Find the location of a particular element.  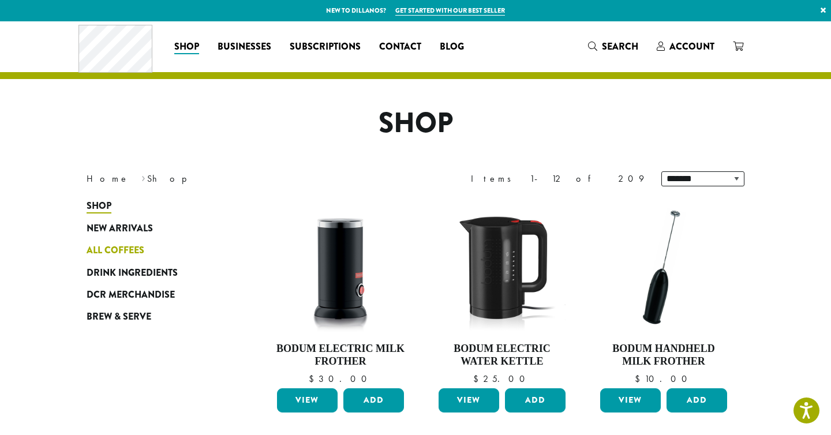

bdi: 30.00 is located at coordinates (340, 378).